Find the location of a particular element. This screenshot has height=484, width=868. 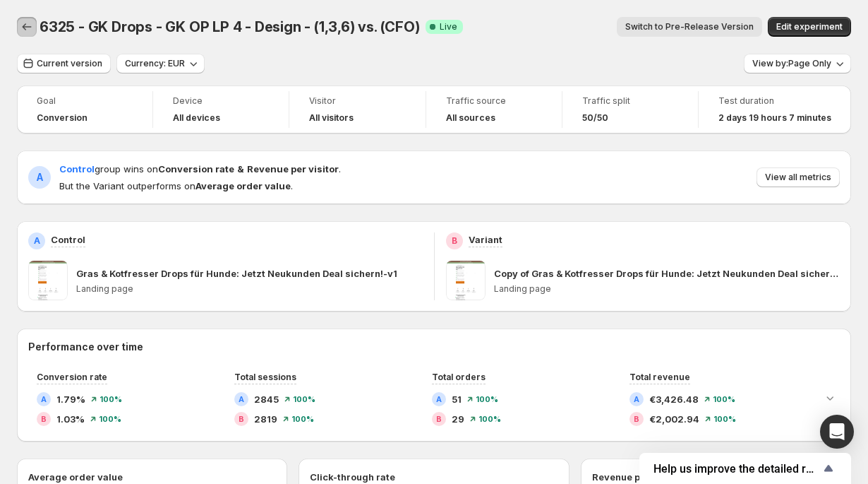

span: Conversion is located at coordinates (62, 118).